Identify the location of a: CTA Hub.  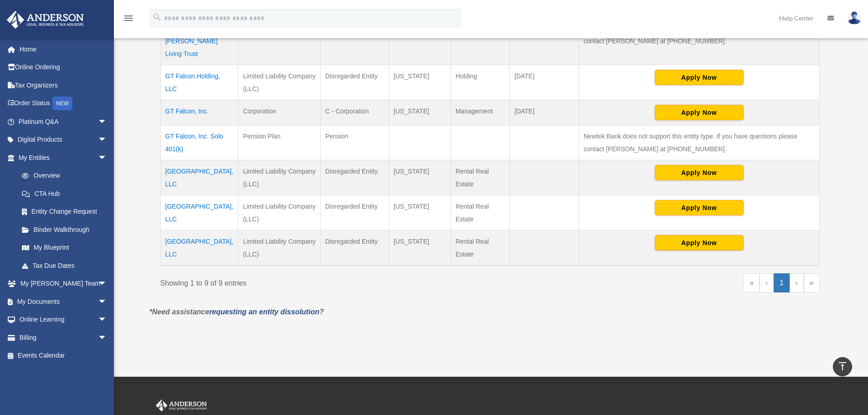
(64, 194).